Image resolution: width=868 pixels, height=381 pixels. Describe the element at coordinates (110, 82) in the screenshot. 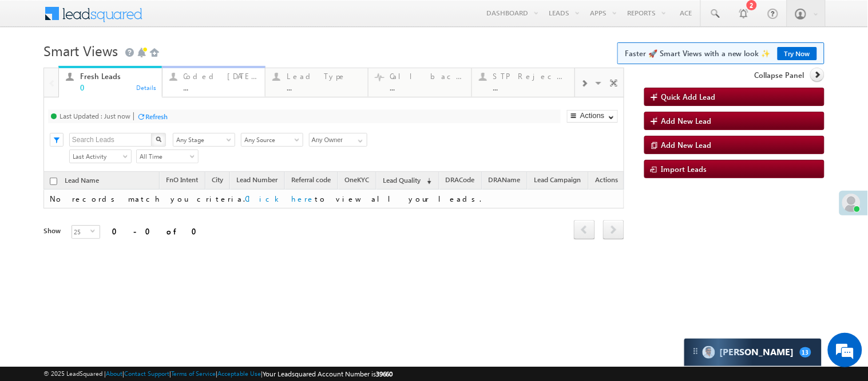

I see `a: Fresh Leads0Details` at that location.